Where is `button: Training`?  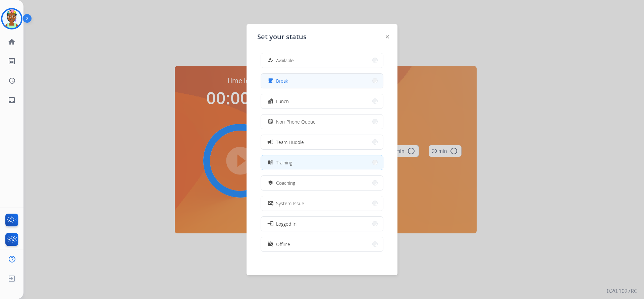
button: Training is located at coordinates (322, 163).